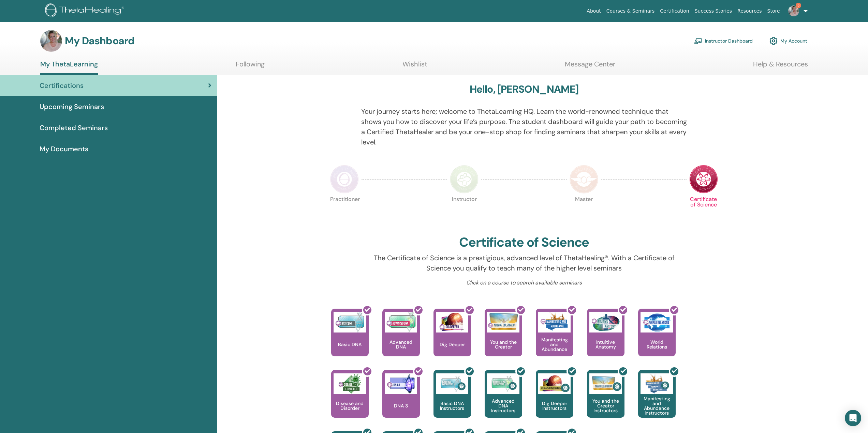 The width and height of the screenshot is (868, 433). What do you see at coordinates (452, 406) in the screenshot?
I see `p: Basic DNA Instructors` at bounding box center [452, 406].